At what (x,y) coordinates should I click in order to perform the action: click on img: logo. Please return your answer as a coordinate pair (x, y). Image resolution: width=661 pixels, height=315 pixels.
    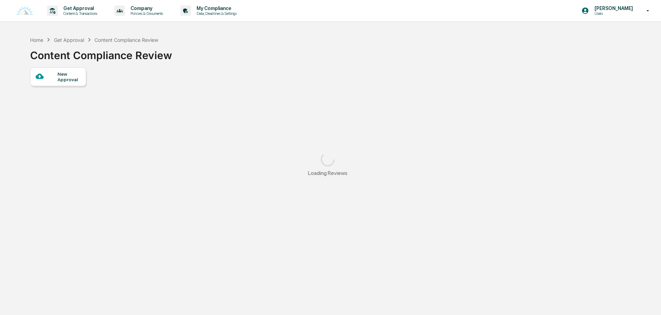
    Looking at the image, I should click on (25, 11).